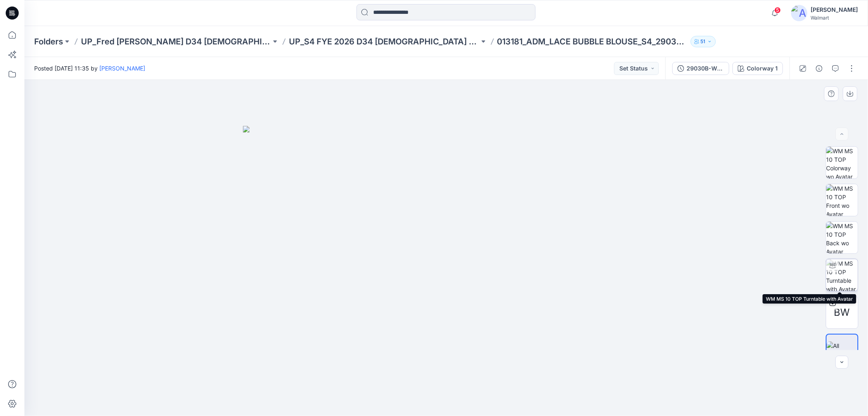 Image resolution: width=868 pixels, height=416 pixels. What do you see at coordinates (703, 42) in the screenshot?
I see `button: 51` at bounding box center [703, 42].